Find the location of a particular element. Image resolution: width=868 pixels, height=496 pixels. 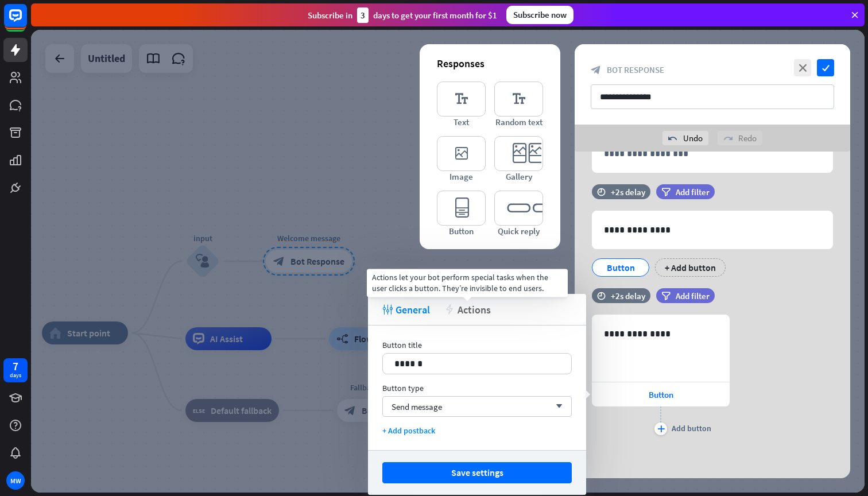

div: Undo is located at coordinates (686, 138).